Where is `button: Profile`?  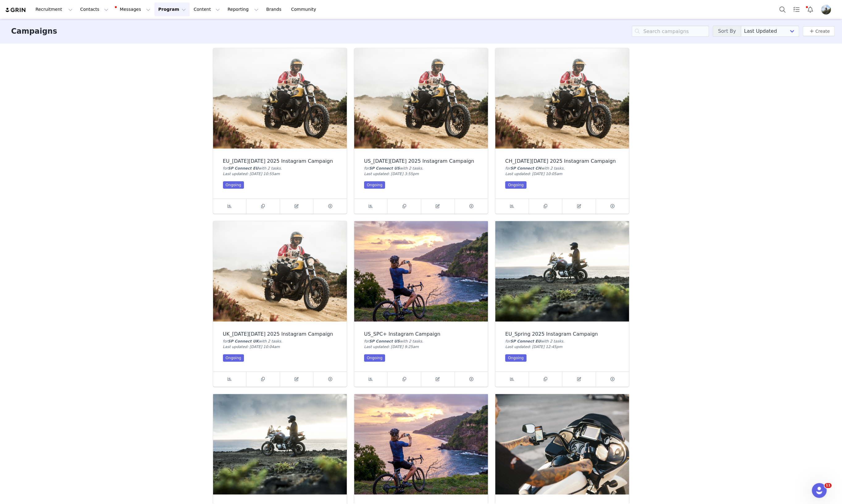 button: Profile is located at coordinates (828, 10).